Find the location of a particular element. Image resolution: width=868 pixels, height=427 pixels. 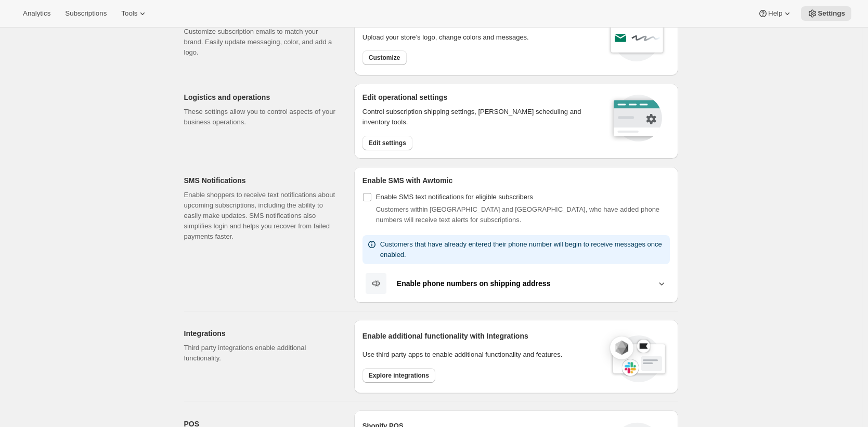

h2: Logistics and operations is located at coordinates (261, 97).